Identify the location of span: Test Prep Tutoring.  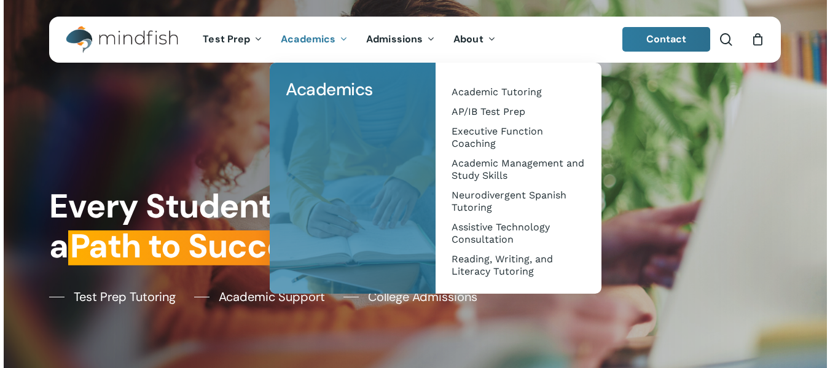
(125, 297).